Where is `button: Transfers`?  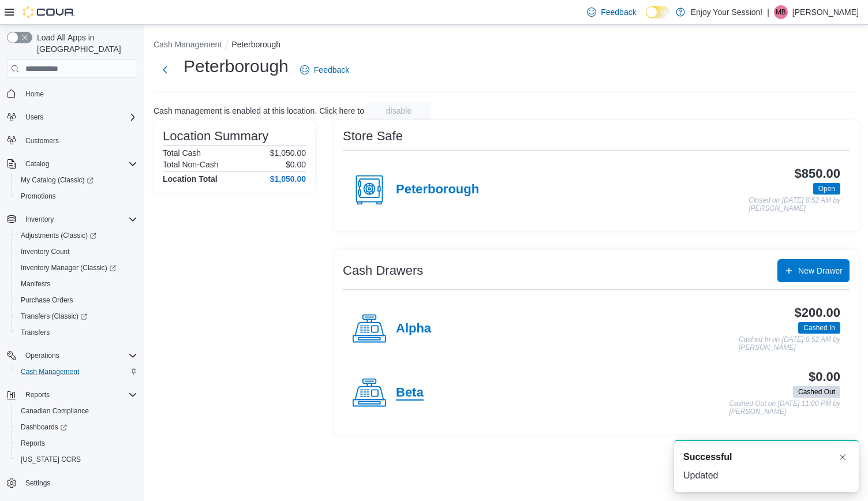
button: Transfers is located at coordinates (77, 332).